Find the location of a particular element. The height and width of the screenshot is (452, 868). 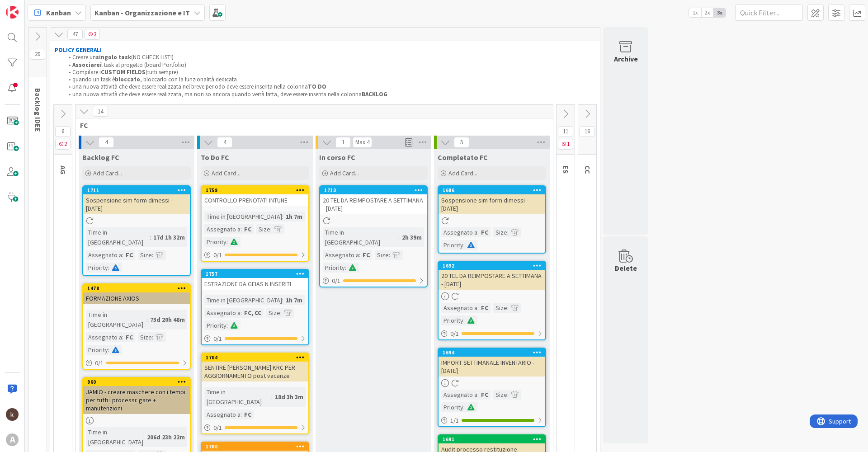

span: 1 is located at coordinates (566, 144).